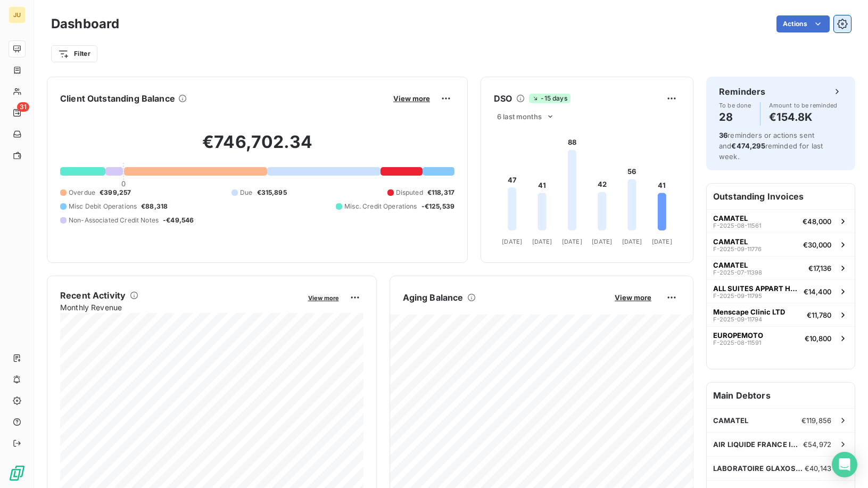 The image size is (868, 488). Describe the element at coordinates (845, 465) in the screenshot. I see `div: Open Intercom Messenger` at that location.